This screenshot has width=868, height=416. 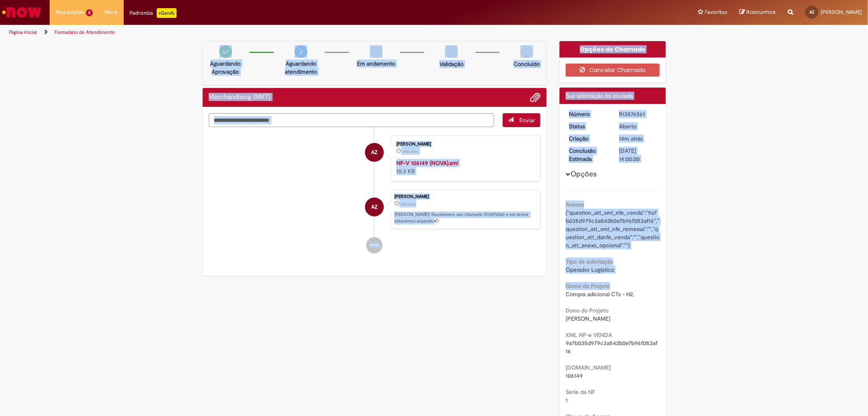 What do you see at coordinates (580, 392) in the screenshot?
I see `b: Serie da NF` at bounding box center [580, 392].